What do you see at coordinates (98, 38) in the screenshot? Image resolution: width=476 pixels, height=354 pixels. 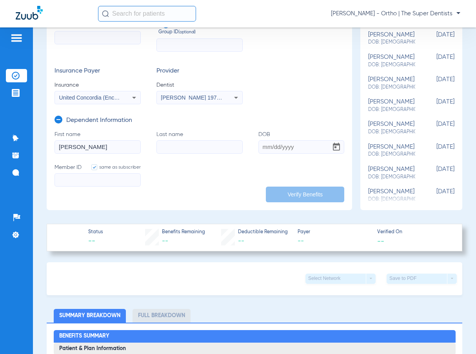 I see `input: Member ID` at bounding box center [98, 38].